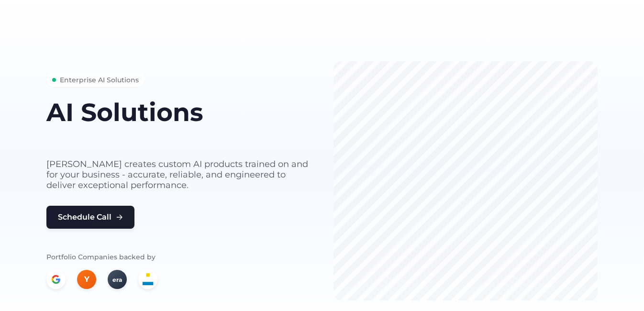 The width and height of the screenshot is (644, 311). What do you see at coordinates (86, 279) in the screenshot?
I see `div: Y` at bounding box center [86, 279].